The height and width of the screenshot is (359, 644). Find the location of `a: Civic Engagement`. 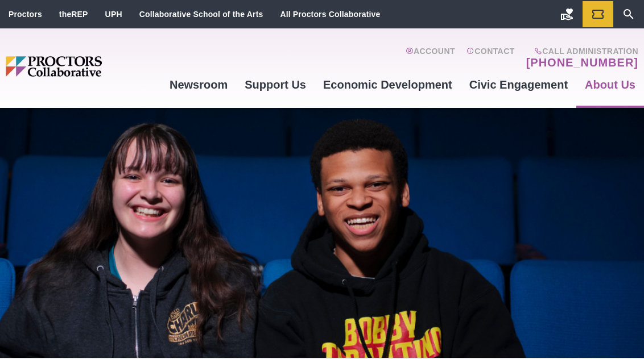

a: Civic Engagement is located at coordinates (518, 85).